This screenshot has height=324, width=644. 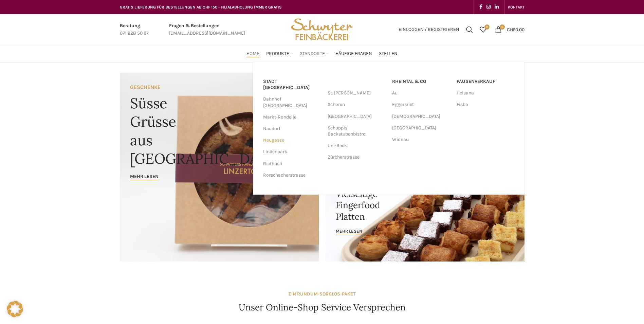 What do you see at coordinates (497, 7) in the screenshot?
I see `a: Linkedin social link` at bounding box center [497, 7].